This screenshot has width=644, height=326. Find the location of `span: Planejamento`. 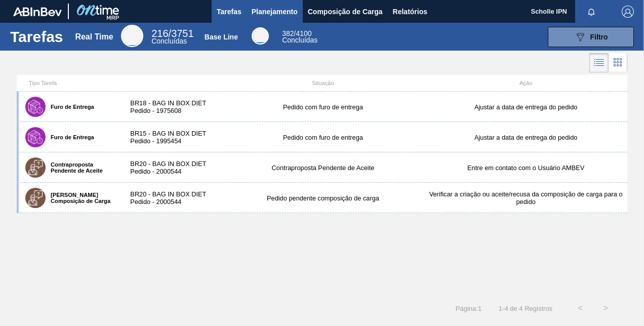

span: Planejamento is located at coordinates (274, 12).